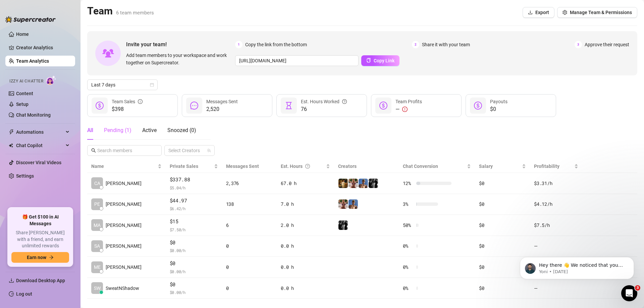 This screenshot has height=308, width=644. Describe the element at coordinates (305, 183) in the screenshot. I see `div: 67.0 h` at that location.